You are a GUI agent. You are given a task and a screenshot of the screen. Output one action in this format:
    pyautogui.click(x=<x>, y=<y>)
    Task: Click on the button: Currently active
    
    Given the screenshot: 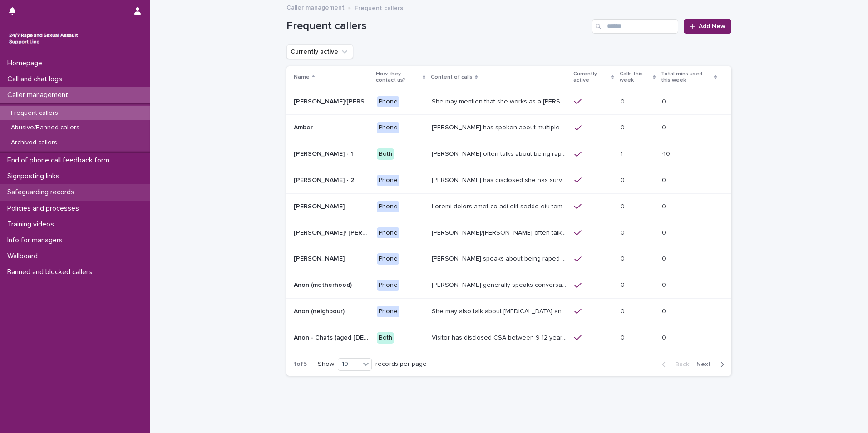 What is the action you would take?
    pyautogui.click(x=320, y=52)
    